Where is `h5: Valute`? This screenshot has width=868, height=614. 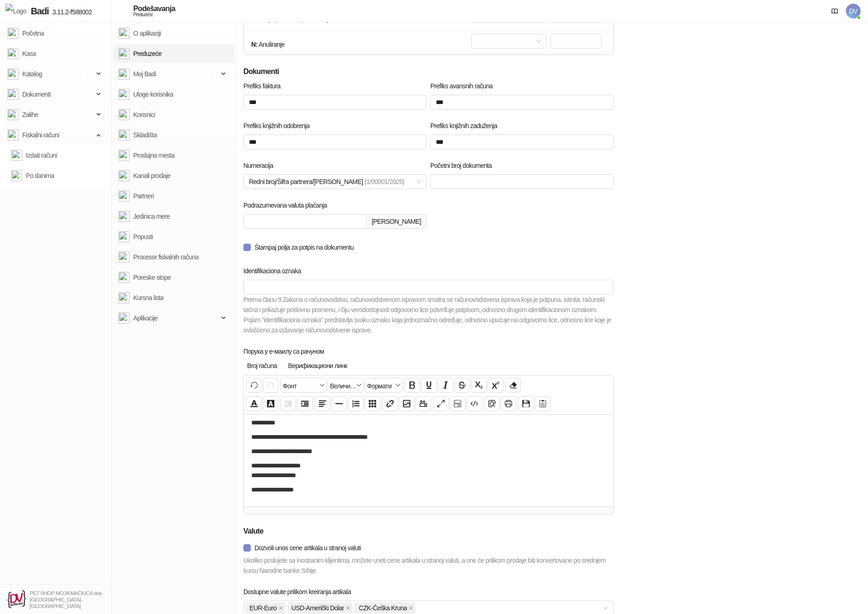
h5: Valute is located at coordinates (428, 532).